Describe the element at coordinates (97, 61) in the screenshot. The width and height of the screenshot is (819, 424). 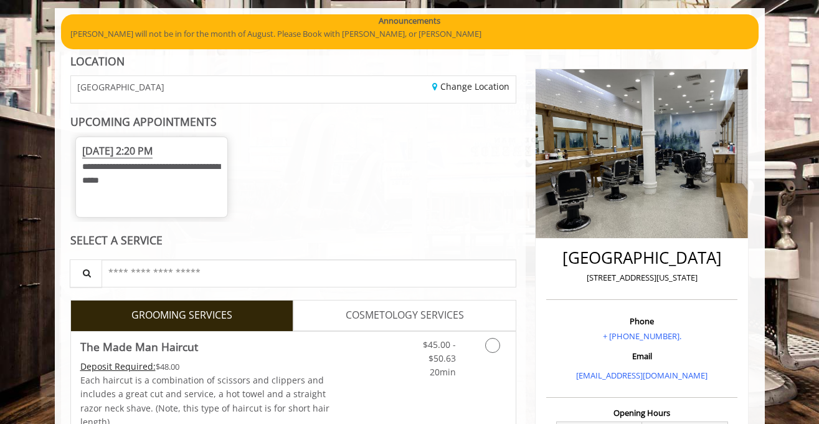
I see `b: LOCATION` at that location.